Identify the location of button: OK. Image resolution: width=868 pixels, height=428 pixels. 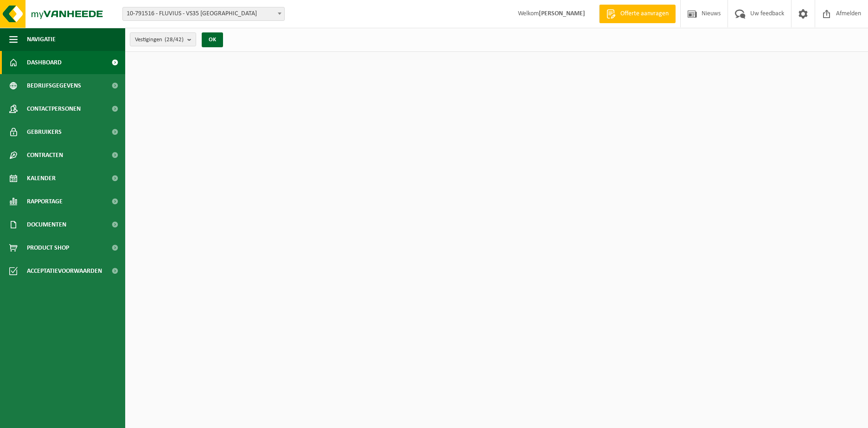
(212, 40).